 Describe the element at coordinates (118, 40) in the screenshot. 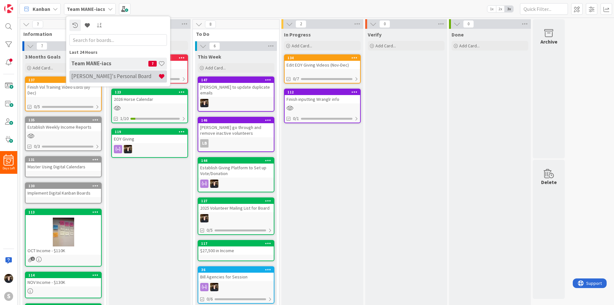

I see `input: Search for boards...` at that location.